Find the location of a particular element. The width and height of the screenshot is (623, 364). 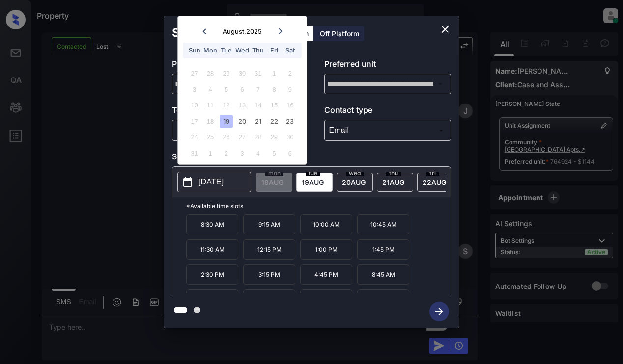

div: Not available Thursday, August 28th, 2025 is located at coordinates (258, 137).